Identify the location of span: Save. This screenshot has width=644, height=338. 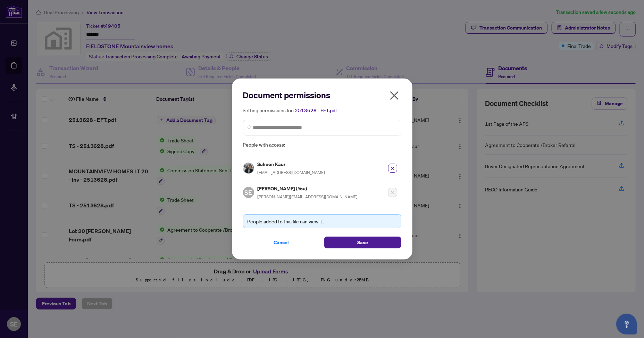
(362, 242).